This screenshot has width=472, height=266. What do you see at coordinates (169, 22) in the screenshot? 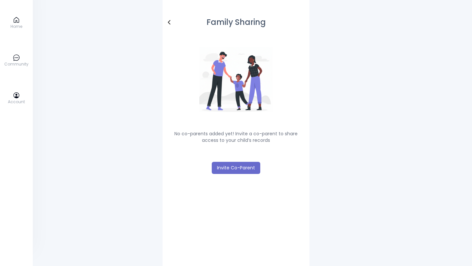
I see `img: back` at bounding box center [169, 22].